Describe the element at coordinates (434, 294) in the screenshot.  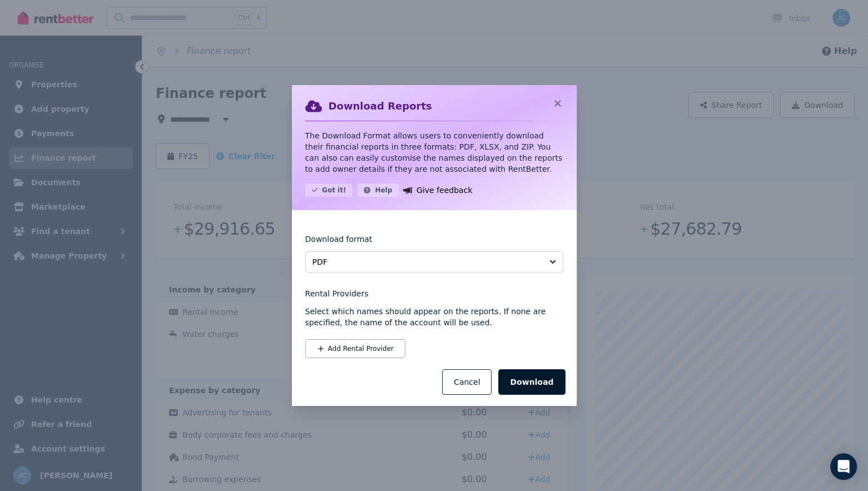
I see `legend: Rental Providers` at that location.